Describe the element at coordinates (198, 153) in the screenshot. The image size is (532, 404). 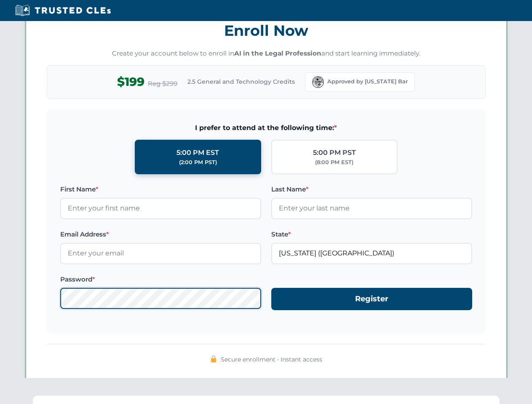
I see `div: 5:00 PM EST` at that location.